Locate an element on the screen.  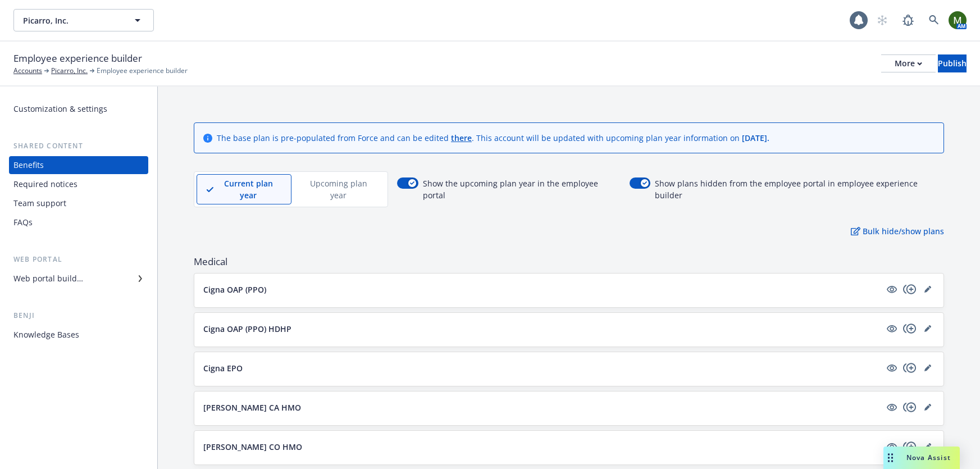
span: The base plan is pre-populated from Force and can be edited is located at coordinates (334, 138).